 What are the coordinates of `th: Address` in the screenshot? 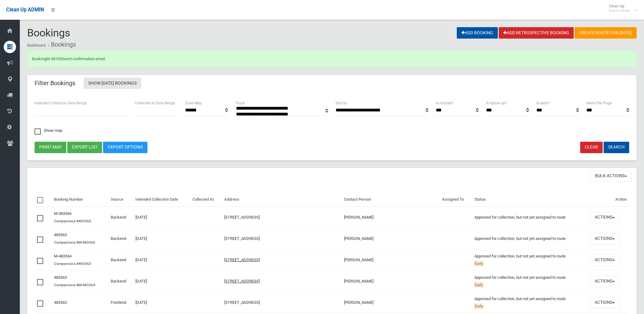 It's located at (282, 200).